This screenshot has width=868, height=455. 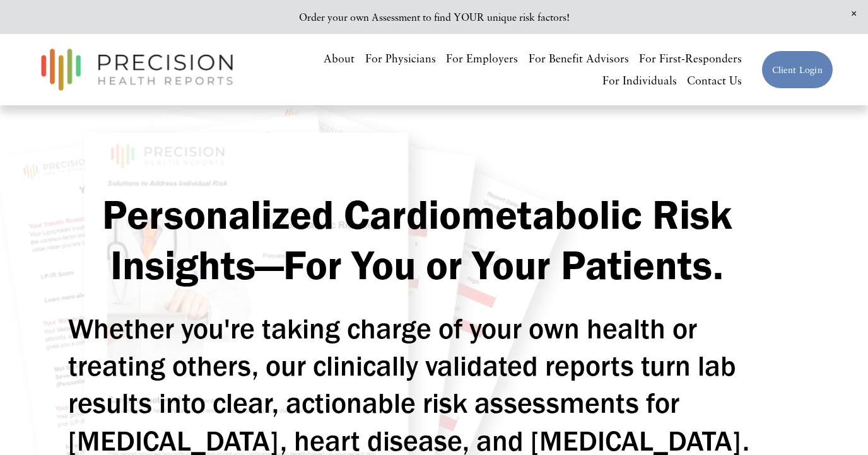 What do you see at coordinates (690, 58) in the screenshot?
I see `a: For First-Responders` at bounding box center [690, 58].